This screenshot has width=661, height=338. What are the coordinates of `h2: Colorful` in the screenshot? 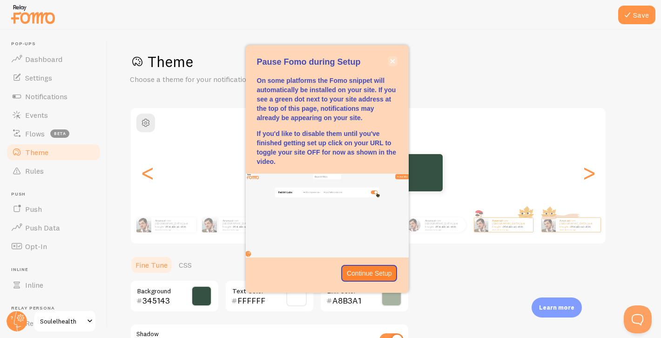 It's located at (368, 121).